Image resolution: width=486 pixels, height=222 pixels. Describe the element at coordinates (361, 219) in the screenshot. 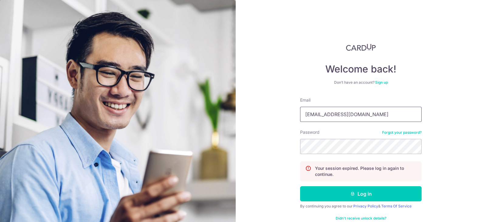

I see `a: Didn't receive unlock details?` at that location.